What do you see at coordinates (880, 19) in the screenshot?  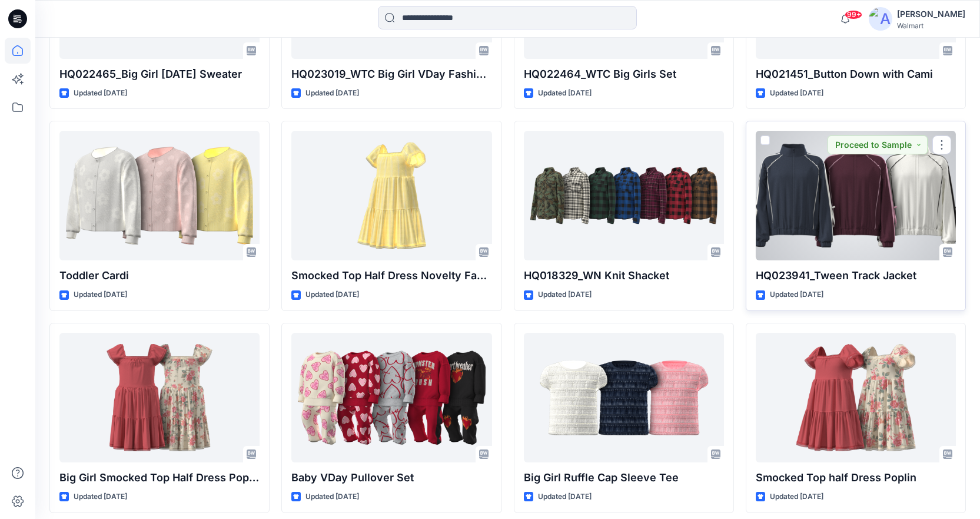 I see `img: avatar` at bounding box center [880, 19].